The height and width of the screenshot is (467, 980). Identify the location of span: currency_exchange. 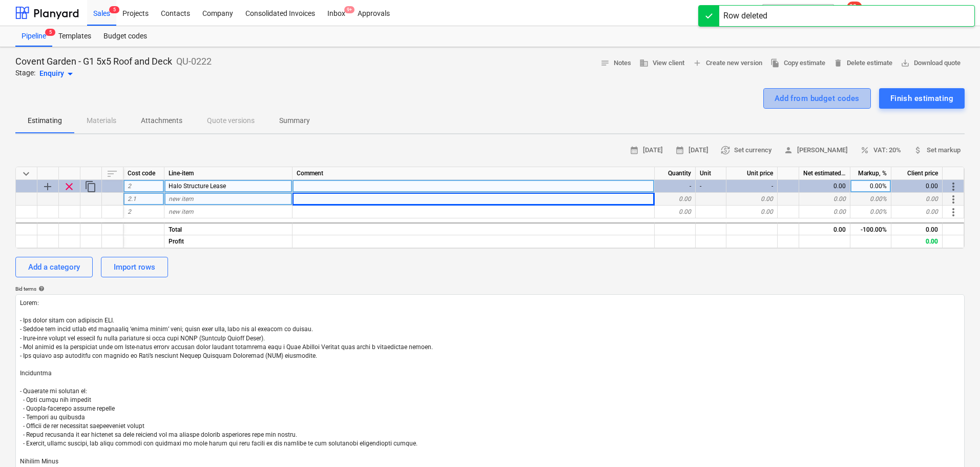
(726, 150).